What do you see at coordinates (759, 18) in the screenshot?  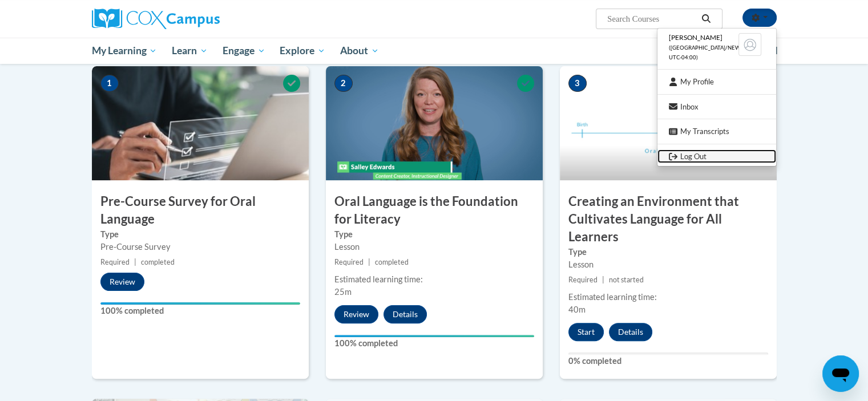 I see `button: Account Settings` at bounding box center [759, 18].